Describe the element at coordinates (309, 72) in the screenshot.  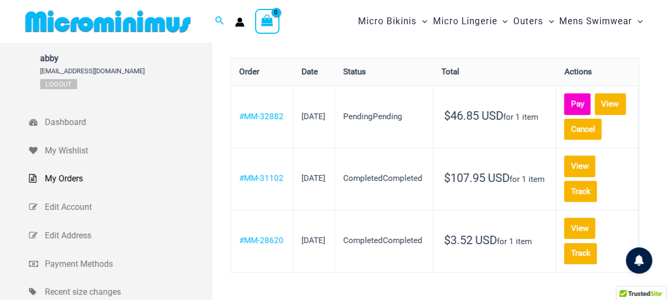
I see `span: Date` at that location.